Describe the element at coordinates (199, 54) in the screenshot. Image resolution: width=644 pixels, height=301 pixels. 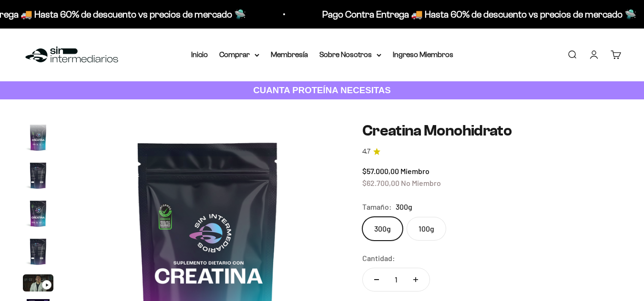
I see `a: Inicio` at that location.